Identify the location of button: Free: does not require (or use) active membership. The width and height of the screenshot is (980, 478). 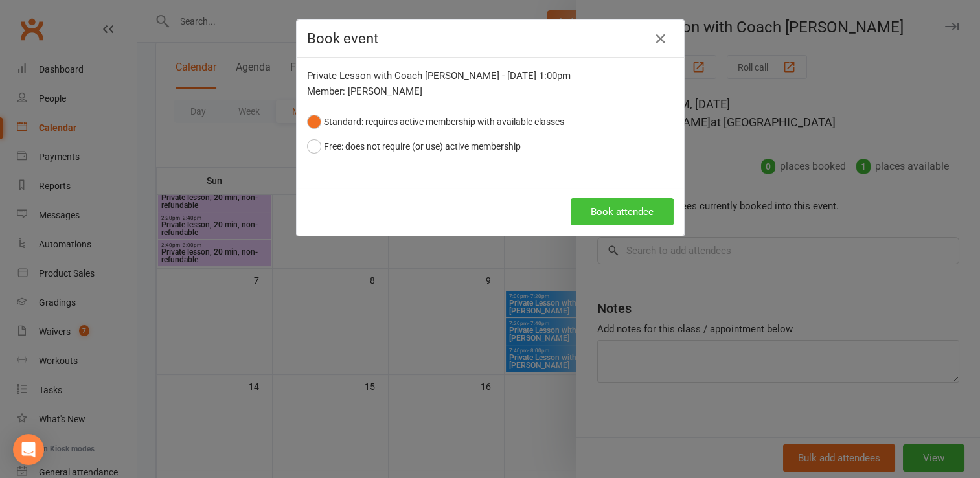
(414, 146).